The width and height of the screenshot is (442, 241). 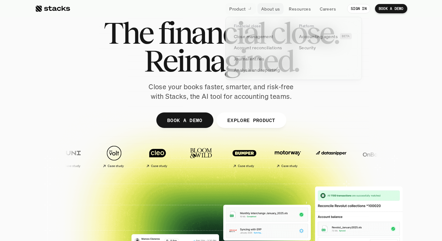 What do you see at coordinates (261, 36) in the screenshot?
I see `a: Close management` at bounding box center [261, 36].